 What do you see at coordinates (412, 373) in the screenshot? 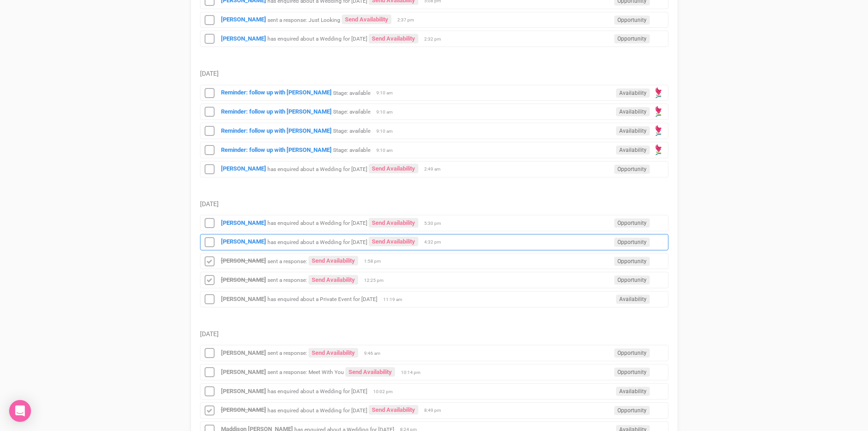
I see `span: 10:14 pm` at bounding box center [412, 373].